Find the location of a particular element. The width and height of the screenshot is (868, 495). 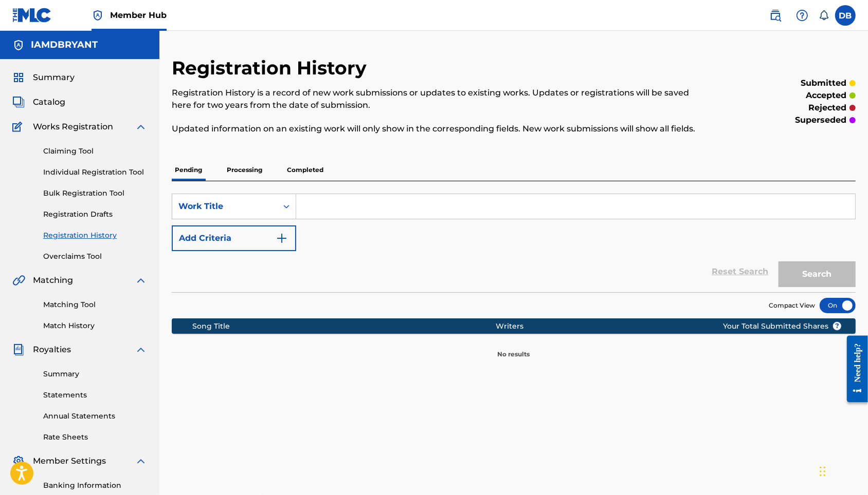

a: CatalogCatalog is located at coordinates (38, 102).